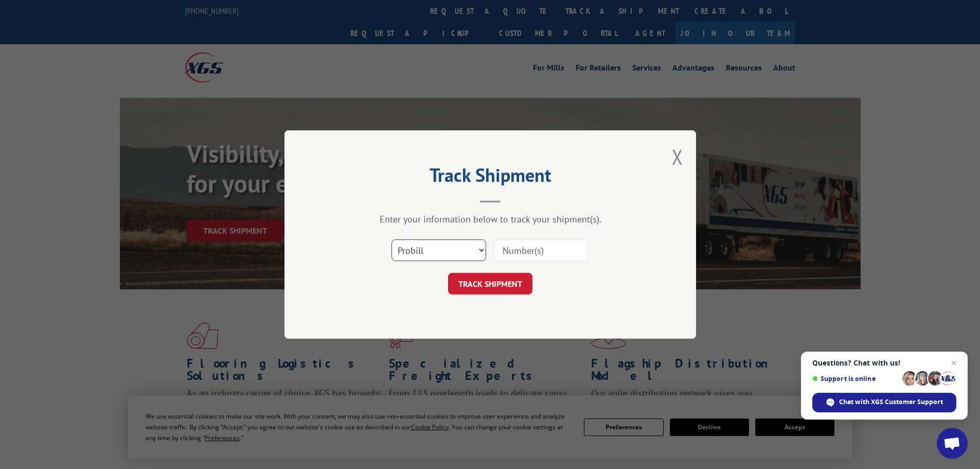  What do you see at coordinates (954, 363) in the screenshot?
I see `span: Close chat` at bounding box center [954, 363].